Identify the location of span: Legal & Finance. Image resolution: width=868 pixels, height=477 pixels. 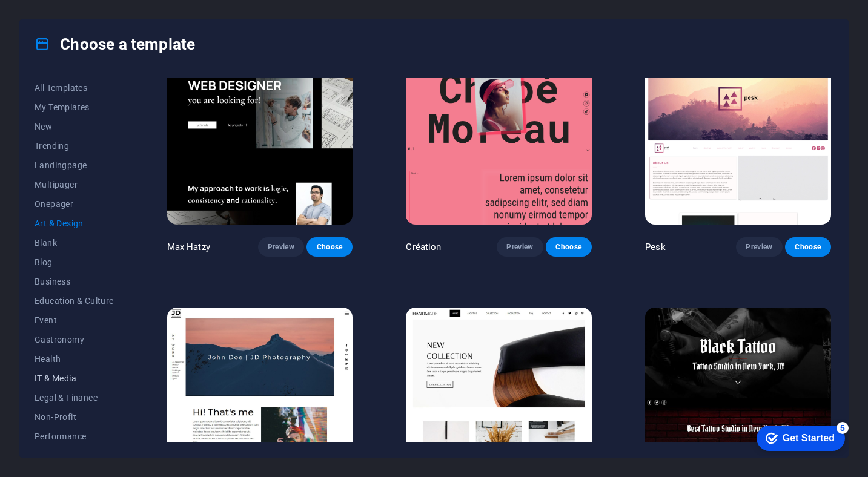
(74, 398).